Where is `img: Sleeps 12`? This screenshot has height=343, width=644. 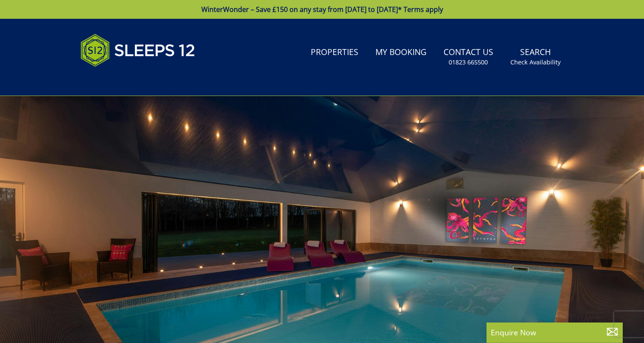
img: Sleeps 12 is located at coordinates (138, 50).